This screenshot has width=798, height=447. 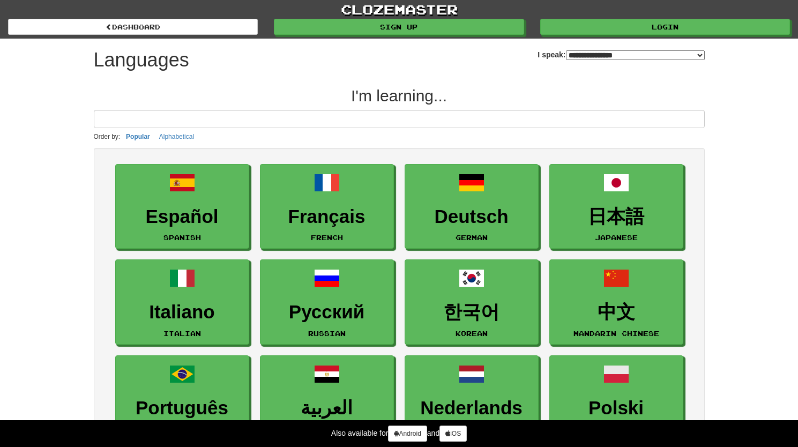 I want to click on a: РусскийRussian, so click(x=327, y=302).